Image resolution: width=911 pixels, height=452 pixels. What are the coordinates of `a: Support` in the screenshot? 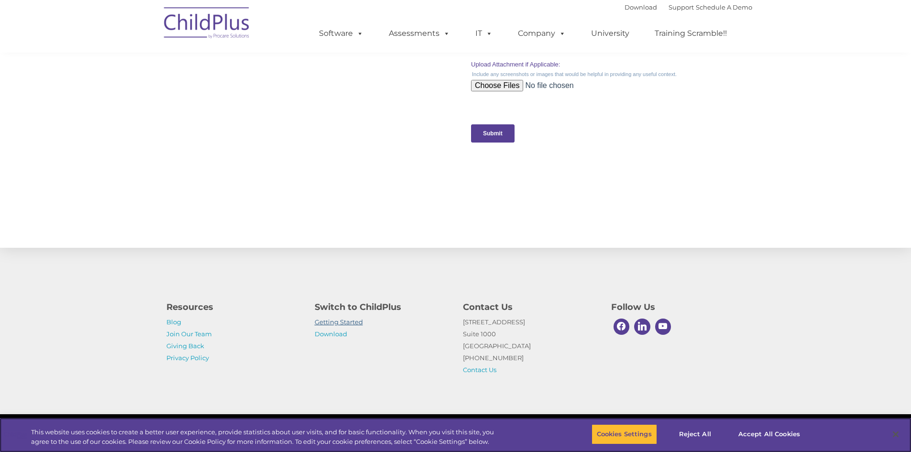 It's located at (681, 7).